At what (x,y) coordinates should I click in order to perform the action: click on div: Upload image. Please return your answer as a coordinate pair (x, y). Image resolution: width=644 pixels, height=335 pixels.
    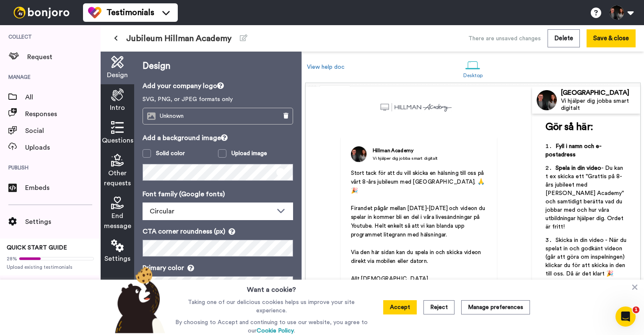
    Looking at the image, I should click on (249, 154).